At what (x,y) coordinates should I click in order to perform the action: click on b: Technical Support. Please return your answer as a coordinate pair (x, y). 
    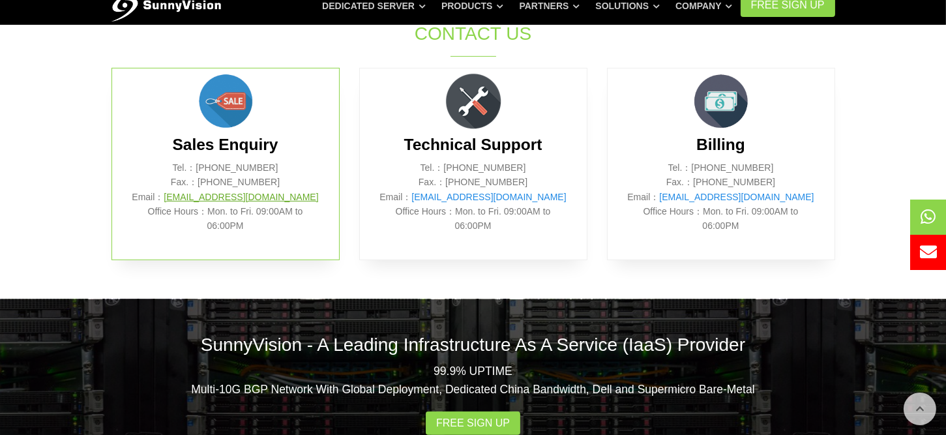
    Looking at the image, I should click on (473, 144).